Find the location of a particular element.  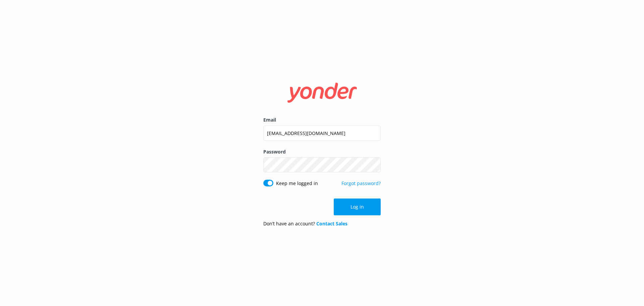

a: Contact Sales is located at coordinates (332, 223).